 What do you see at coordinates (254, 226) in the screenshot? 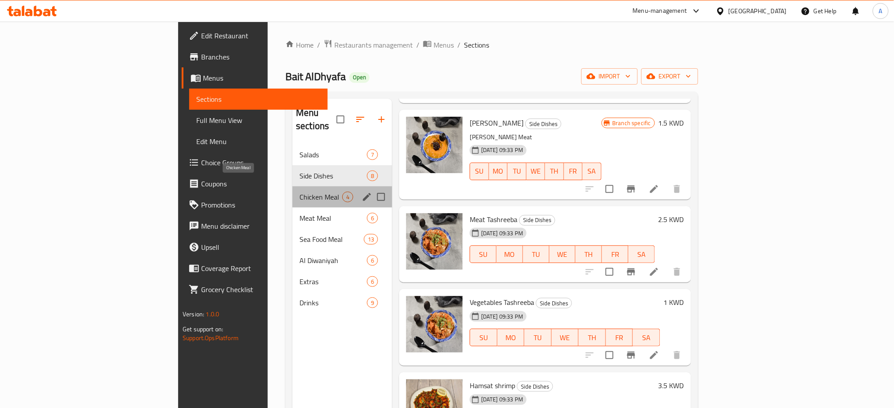
I see `a: Menu disclaimer` at bounding box center [254, 226].